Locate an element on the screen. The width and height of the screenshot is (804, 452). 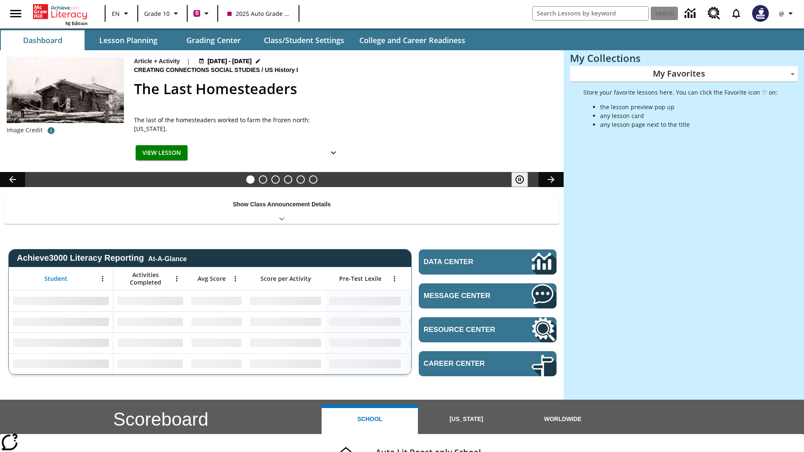
button: Boost Class color is violet red. Change class color is located at coordinates (202, 13).